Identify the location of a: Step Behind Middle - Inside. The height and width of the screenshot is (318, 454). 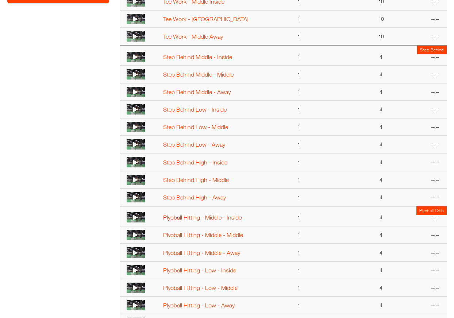
(197, 57).